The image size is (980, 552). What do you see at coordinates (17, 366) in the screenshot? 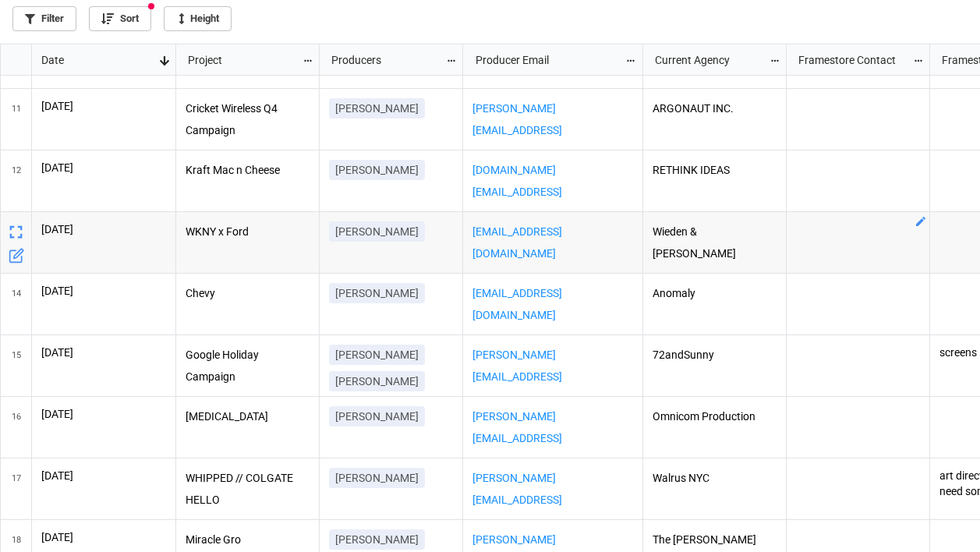
I see `span: 15` at bounding box center [17, 366].